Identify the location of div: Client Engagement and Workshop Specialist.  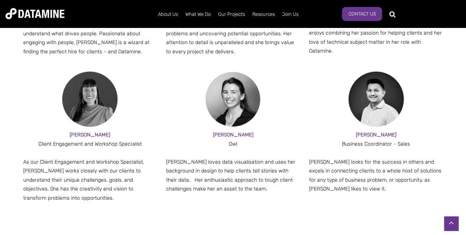
(90, 144).